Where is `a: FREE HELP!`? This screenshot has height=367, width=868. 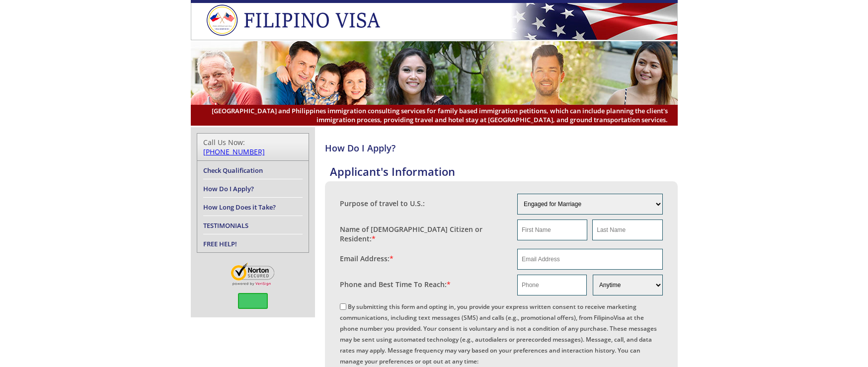 a: FREE HELP! is located at coordinates (220, 244).